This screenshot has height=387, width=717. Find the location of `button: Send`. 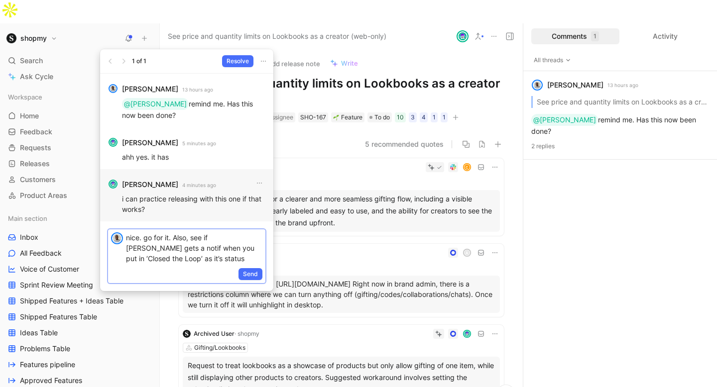

button: Send is located at coordinates (250, 274).